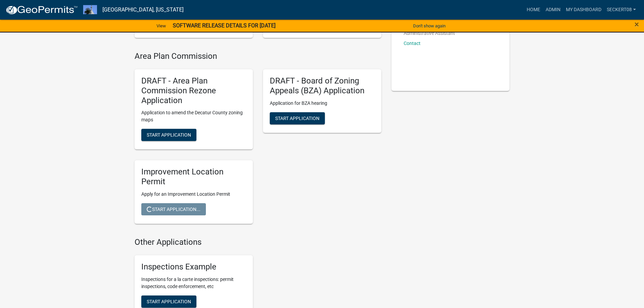  What do you see at coordinates (636, 24) in the screenshot?
I see `button: Close` at bounding box center [636, 24].